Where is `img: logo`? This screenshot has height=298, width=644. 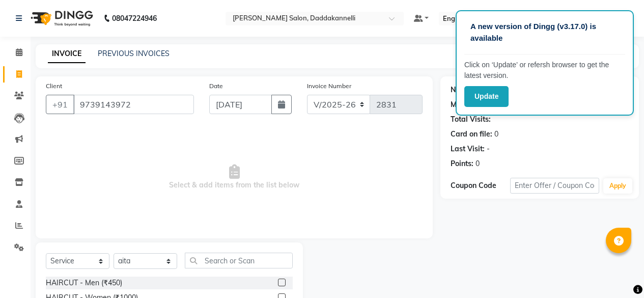
img: logo is located at coordinates (60, 18).